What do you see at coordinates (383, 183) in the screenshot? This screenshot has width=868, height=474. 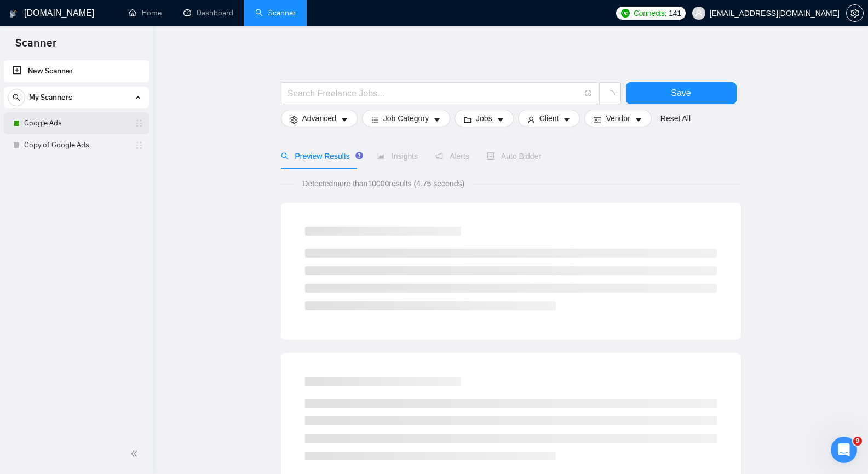 I see `span: Detected more than 10000 results (4.75 seconds)` at bounding box center [383, 183].